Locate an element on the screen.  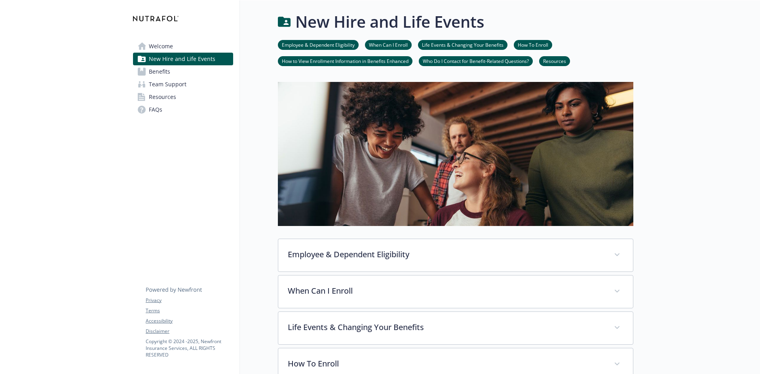
a: Disclaimer is located at coordinates (189, 331).